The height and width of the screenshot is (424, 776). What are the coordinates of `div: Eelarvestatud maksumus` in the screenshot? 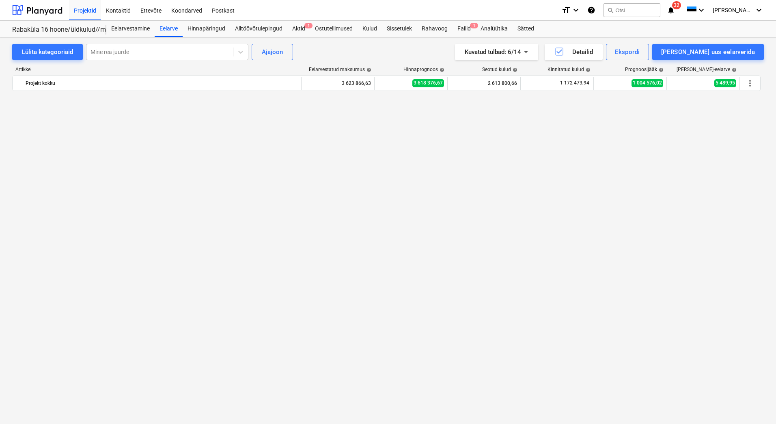 It's located at (340, 69).